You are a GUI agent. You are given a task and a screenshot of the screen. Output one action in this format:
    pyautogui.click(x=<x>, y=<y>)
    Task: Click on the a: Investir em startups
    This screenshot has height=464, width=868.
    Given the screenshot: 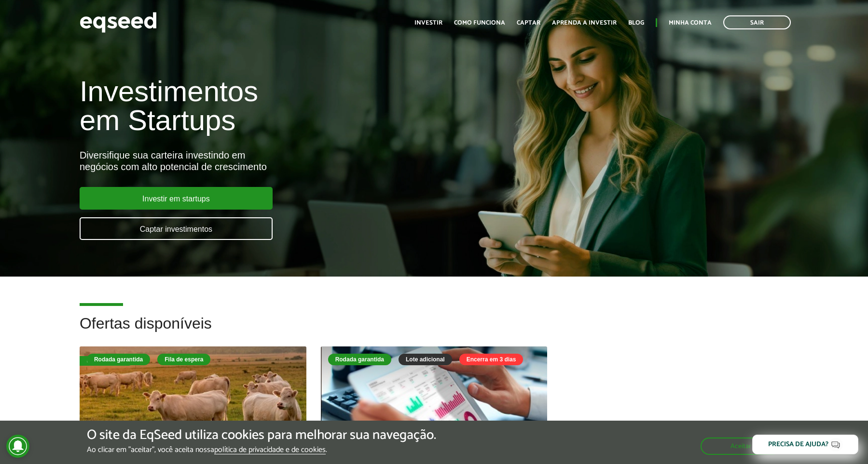 What is the action you would take?
    pyautogui.click(x=176, y=198)
    